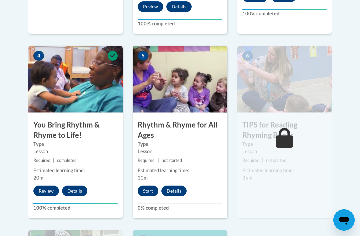 This screenshot has width=360, height=236. What do you see at coordinates (248, 177) in the screenshot?
I see `span: 35m` at bounding box center [248, 177].